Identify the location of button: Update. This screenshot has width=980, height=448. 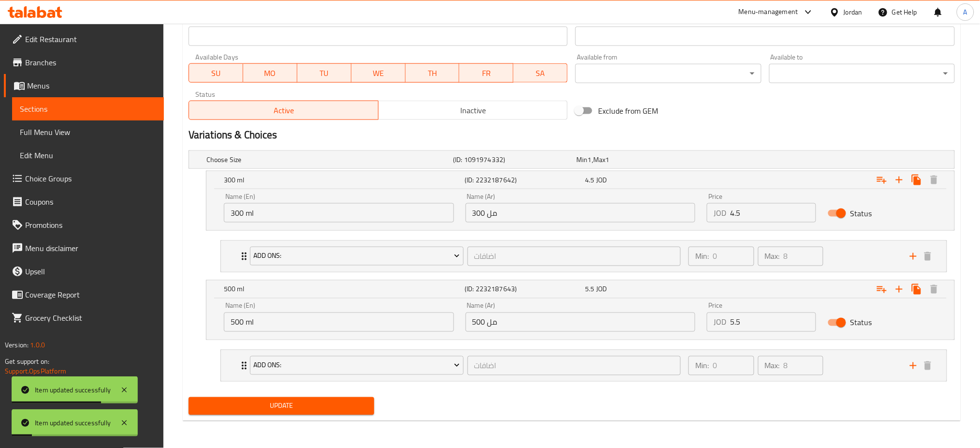
(282, 406).